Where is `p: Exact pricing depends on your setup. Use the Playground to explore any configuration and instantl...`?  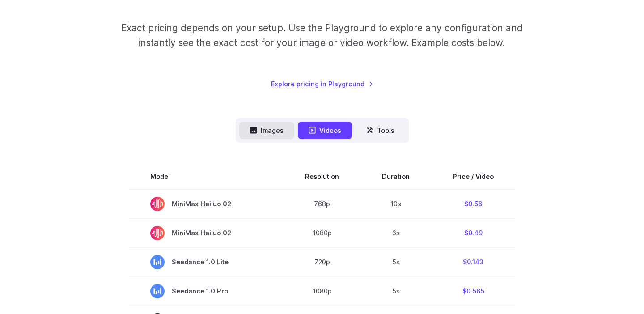
p: Exact pricing depends on your setup. Use the Playground to explore any configuration and instantl... is located at coordinates (322, 35).